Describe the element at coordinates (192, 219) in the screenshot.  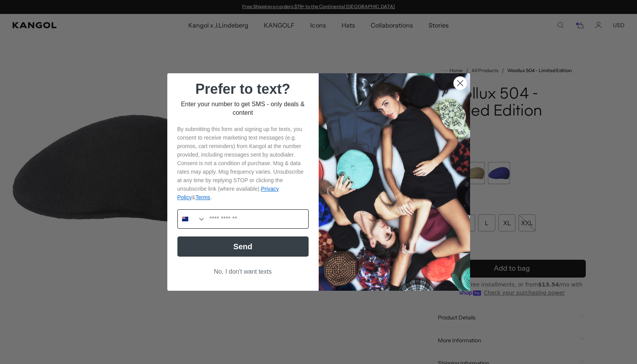
I see `button: Search Countries` at that location.